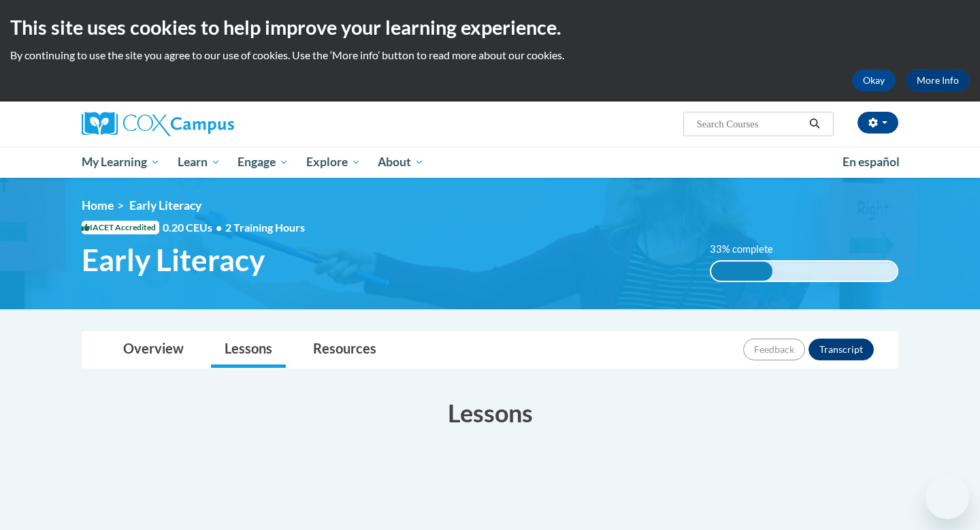 This screenshot has height=530, width=980. I want to click on div: Main menu, so click(490, 162).